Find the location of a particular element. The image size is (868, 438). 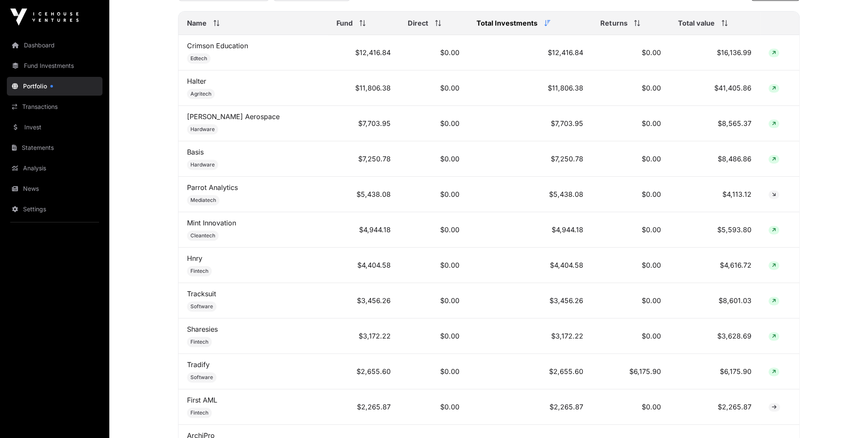

img: Icehouse Ventures Logo is located at coordinates (44, 17).